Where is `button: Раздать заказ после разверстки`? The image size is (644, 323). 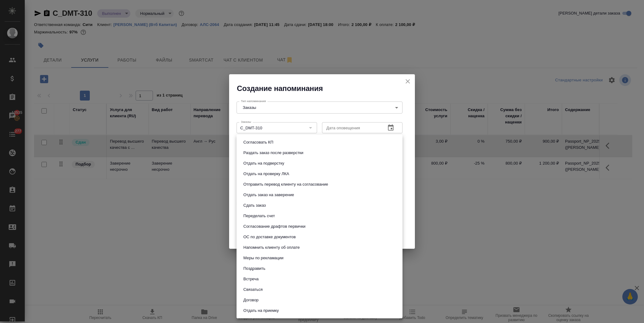 button: Раздать заказ после разверстки is located at coordinates (273, 153).